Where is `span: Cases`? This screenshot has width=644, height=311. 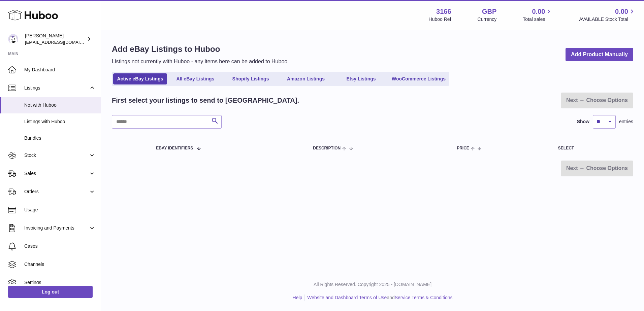 span: Cases is located at coordinates (60, 246).